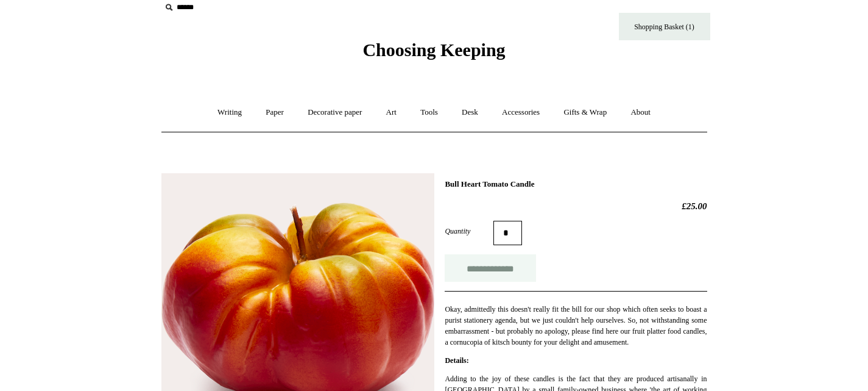 The image size is (868, 391). I want to click on span: Choosing Keeping, so click(433, 49).